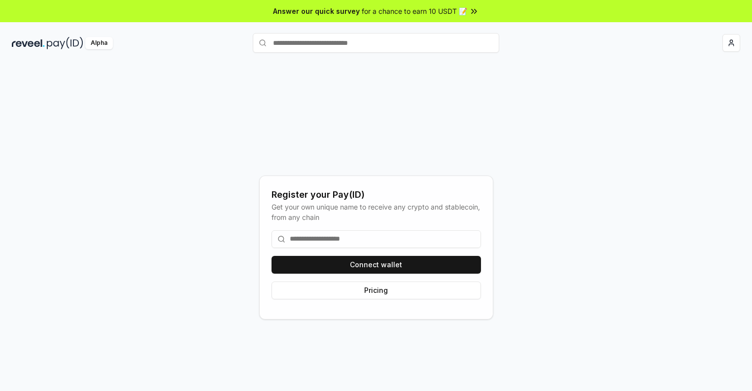  What do you see at coordinates (376, 290) in the screenshot?
I see `button: Pricing` at bounding box center [376, 290].